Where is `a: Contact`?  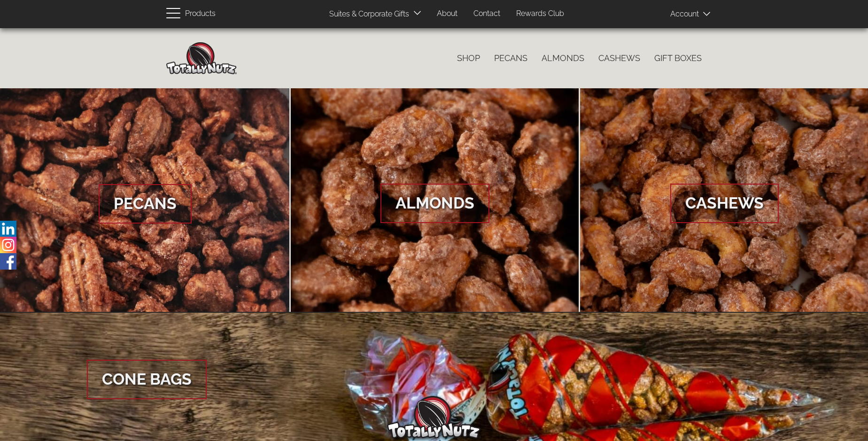 a: Contact is located at coordinates (486, 13).